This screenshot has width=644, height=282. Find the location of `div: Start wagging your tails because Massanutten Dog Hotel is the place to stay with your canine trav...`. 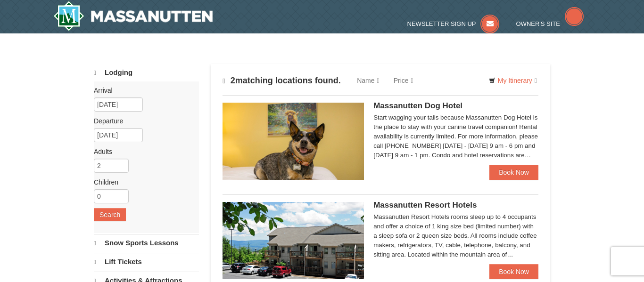

div: Start wagging your tails because Massanutten Dog Hotel is the place to stay with your canine trav... is located at coordinates (456, 136).